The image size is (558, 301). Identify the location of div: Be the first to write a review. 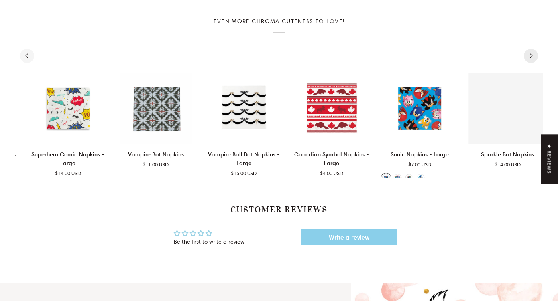
(209, 241).